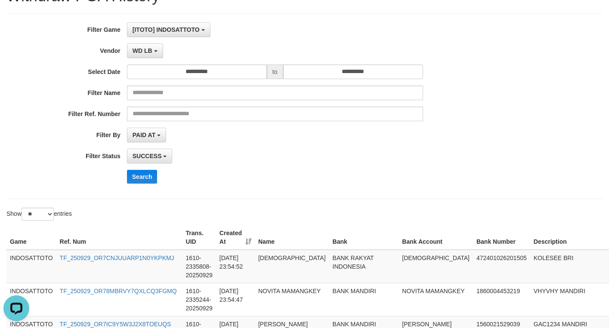  Describe the element at coordinates (16, 16) in the screenshot. I see `button: Open LiveChat chat widget` at that location.